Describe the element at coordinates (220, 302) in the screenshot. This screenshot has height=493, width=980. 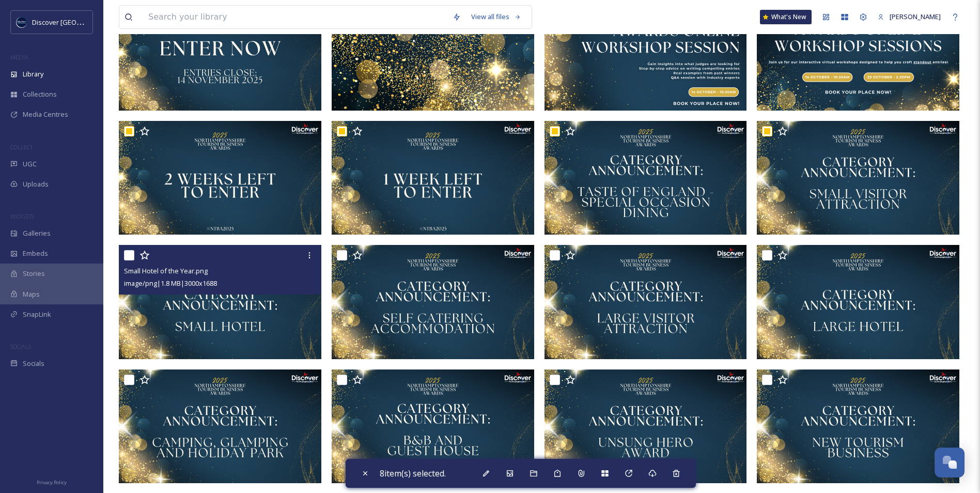
I see `img: Small Hotel of the Year.png` at that location.